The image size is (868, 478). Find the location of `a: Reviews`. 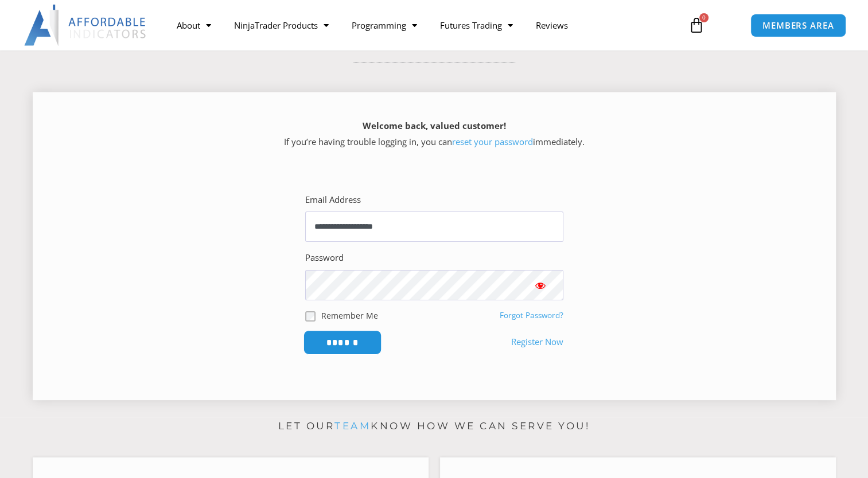

a: Reviews is located at coordinates (551, 25).